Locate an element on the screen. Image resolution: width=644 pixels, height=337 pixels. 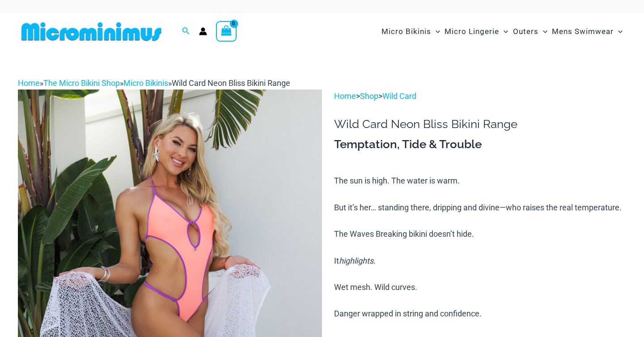
i: highlights is located at coordinates (356, 260).